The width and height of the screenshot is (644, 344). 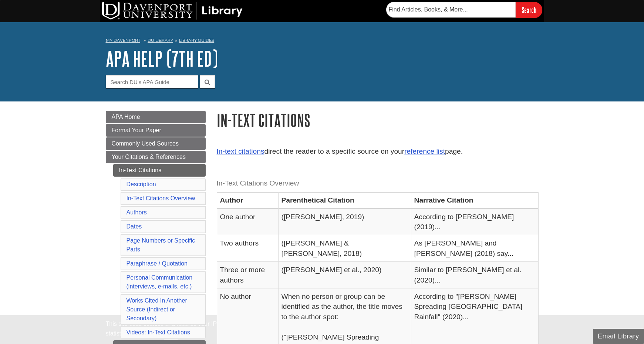 I want to click on button: Email Library, so click(x=618, y=336).